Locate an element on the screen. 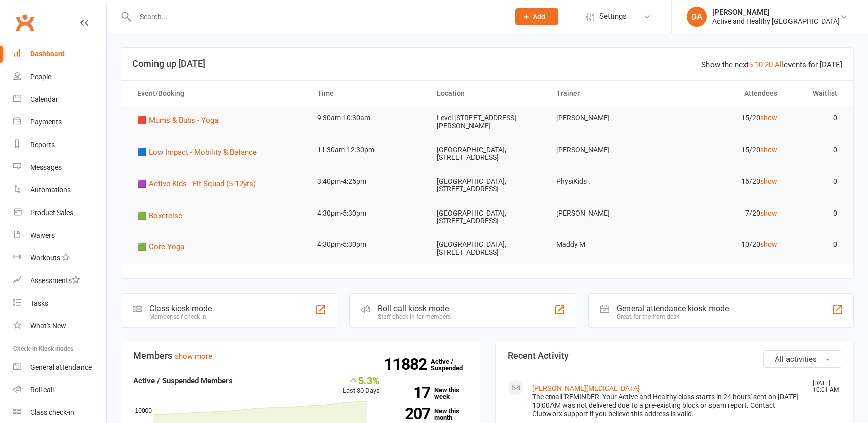  td: 10/20 is located at coordinates (726, 244).